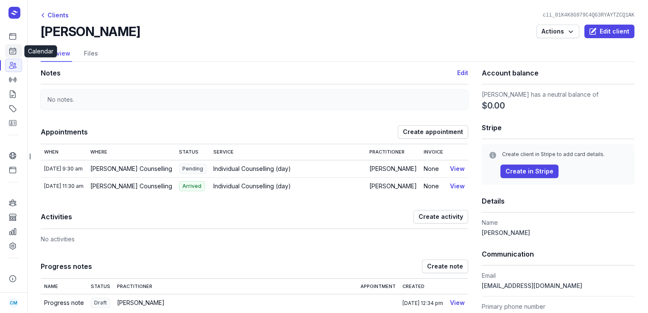 The height and width of the screenshot is (313, 648). What do you see at coordinates (463, 73) in the screenshot?
I see `button: Edit` at bounding box center [463, 73].